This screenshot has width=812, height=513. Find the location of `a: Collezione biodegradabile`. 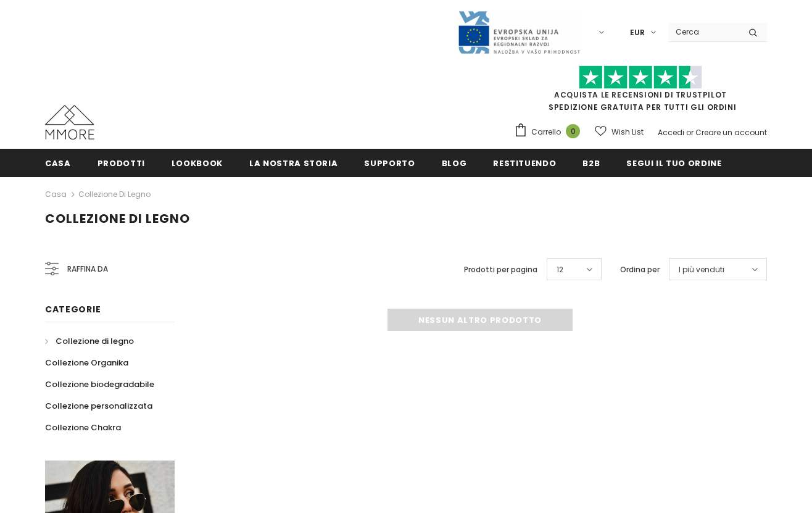

a: Collezione biodegradabile is located at coordinates (99, 384).